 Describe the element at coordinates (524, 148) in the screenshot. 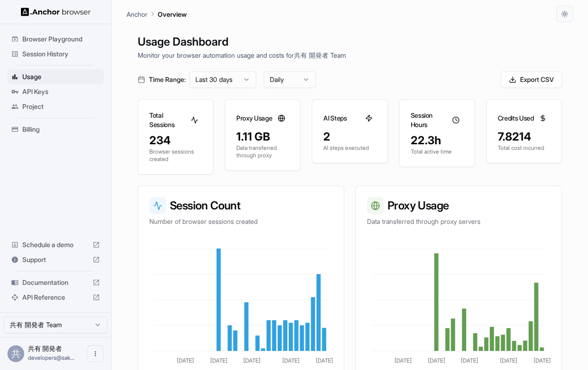

I see `p: Total cost incurred` at that location.